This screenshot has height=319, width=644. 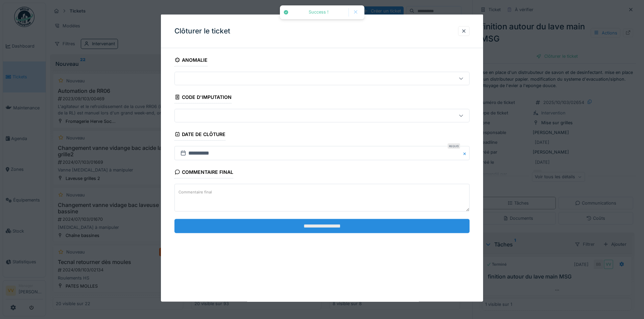 I want to click on div: Anomalie, so click(x=191, y=61).